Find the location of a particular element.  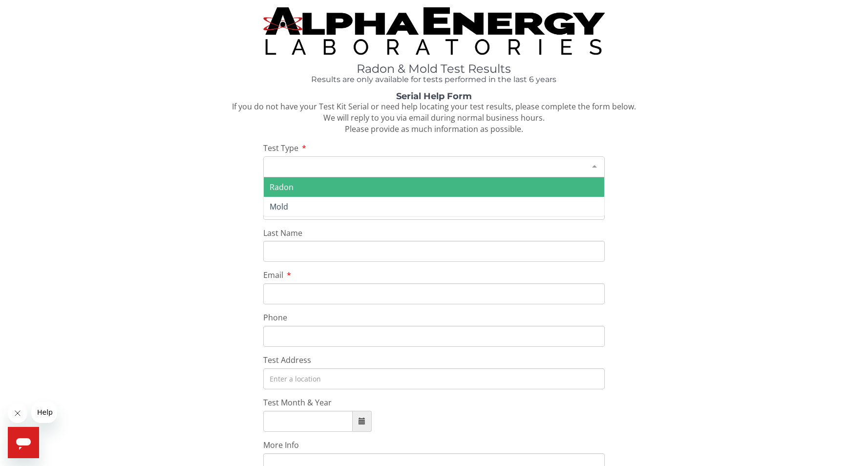

span: Radon is located at coordinates (282, 187).